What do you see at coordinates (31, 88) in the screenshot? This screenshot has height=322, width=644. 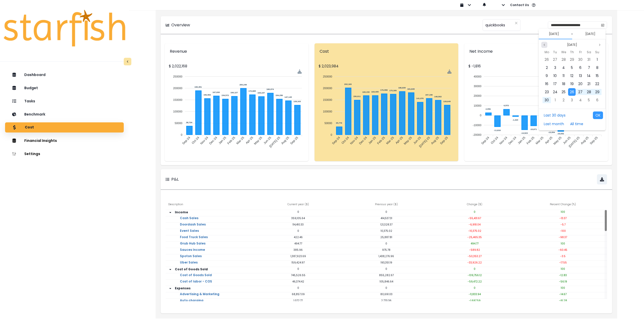 I see `p: Budget` at bounding box center [31, 88].